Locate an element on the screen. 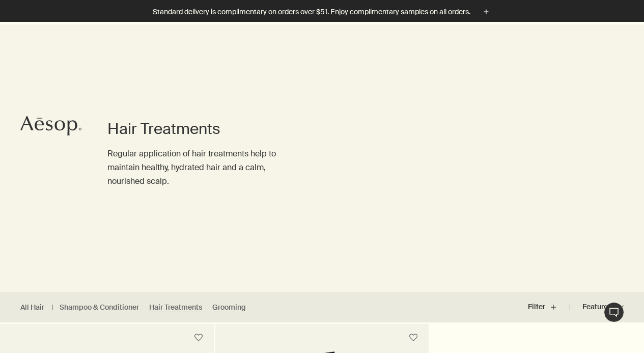  a: Aesop is located at coordinates (51, 127).